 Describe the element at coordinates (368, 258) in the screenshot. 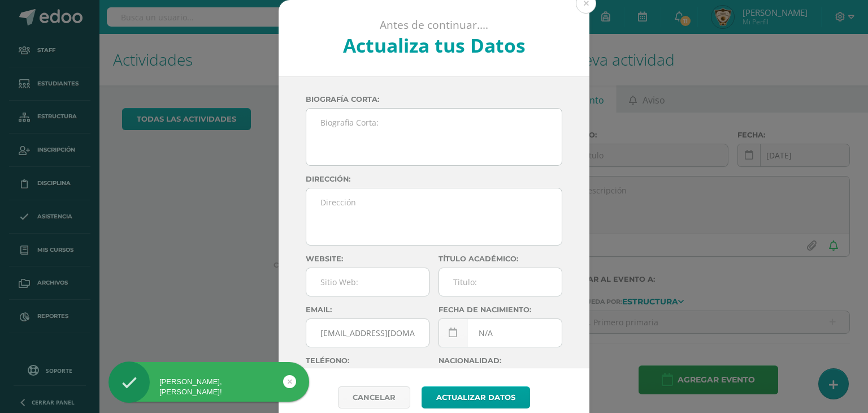

I see `label: Website:` at that location.